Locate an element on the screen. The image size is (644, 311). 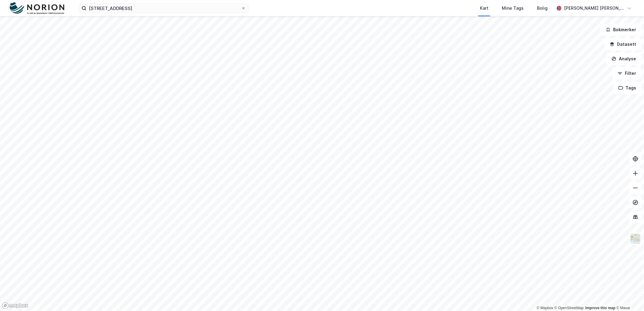
div: Mine Tags is located at coordinates (512, 9).